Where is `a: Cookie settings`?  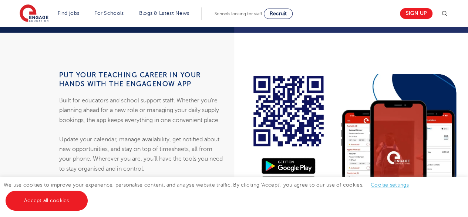
a: Cookie settings is located at coordinates (390, 184).